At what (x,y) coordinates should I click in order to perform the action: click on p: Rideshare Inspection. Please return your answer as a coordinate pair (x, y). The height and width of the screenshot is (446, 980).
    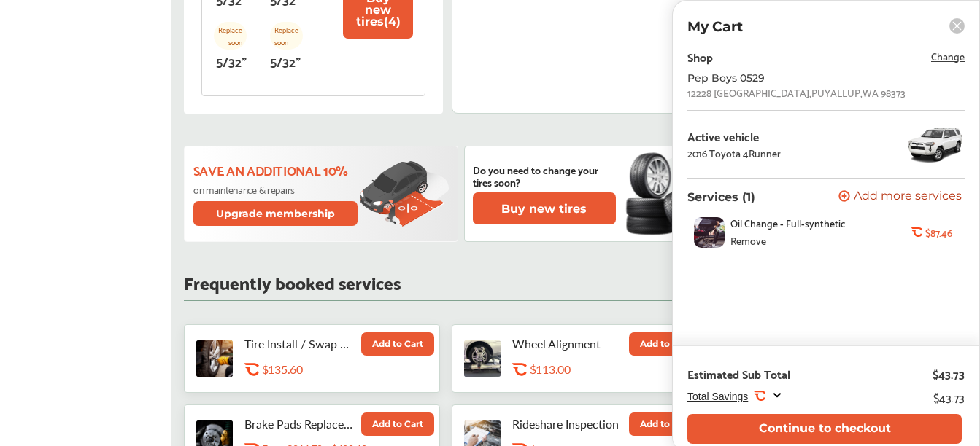
    Looking at the image, I should click on (567, 424).